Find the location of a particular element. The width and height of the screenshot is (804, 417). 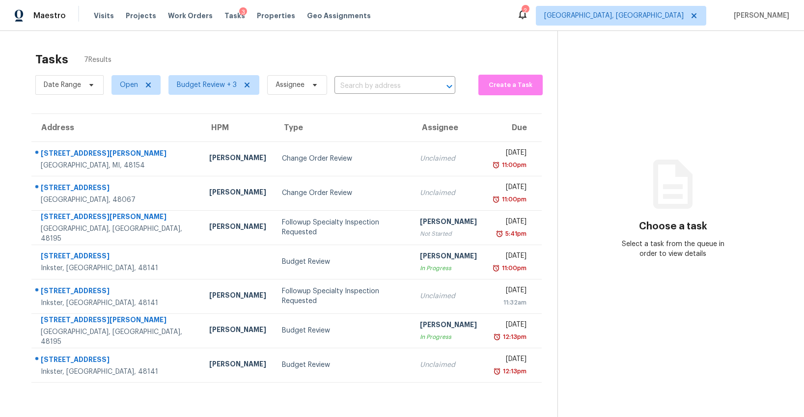

span: Visits is located at coordinates (104, 16).